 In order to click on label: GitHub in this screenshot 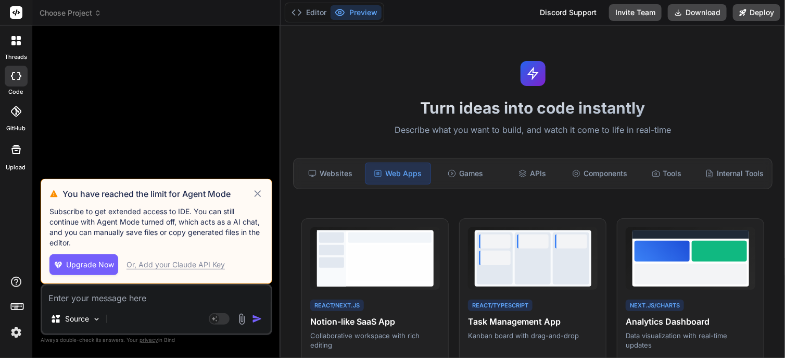, I will do `click(16, 128)`.